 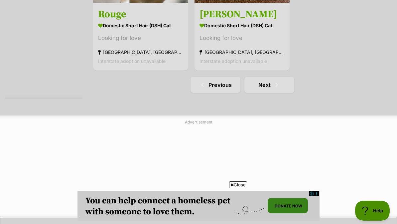 I want to click on a: Next page, so click(x=270, y=85).